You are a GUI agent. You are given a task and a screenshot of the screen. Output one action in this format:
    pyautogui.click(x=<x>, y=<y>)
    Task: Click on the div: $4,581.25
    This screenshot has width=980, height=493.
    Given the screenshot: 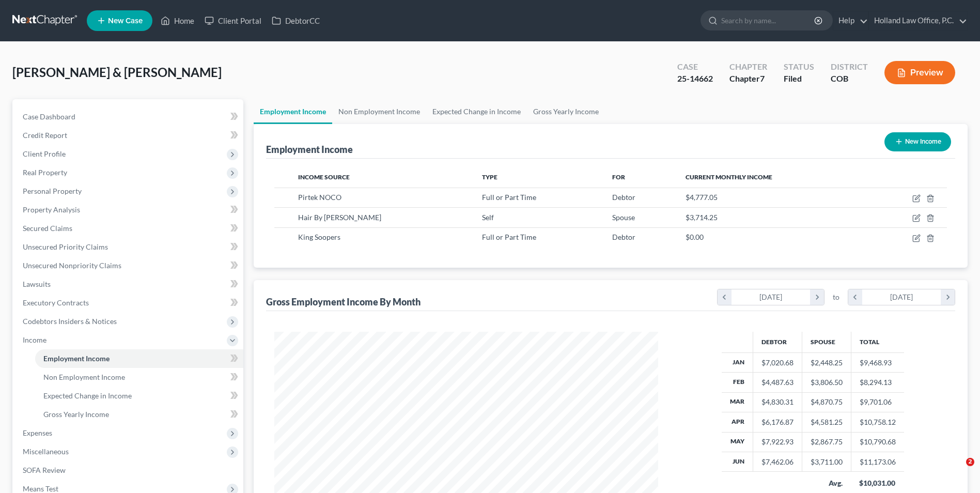 What is the action you would take?
    pyautogui.click(x=827, y=423)
    